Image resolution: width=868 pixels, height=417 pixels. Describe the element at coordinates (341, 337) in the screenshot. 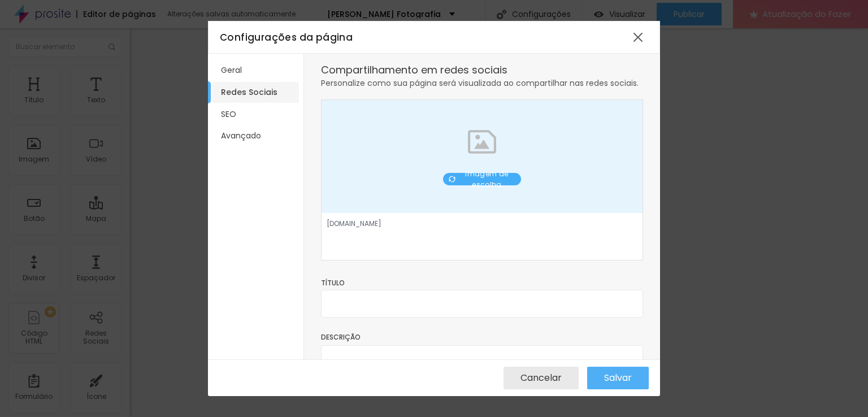

I see `font: Descrição` at that location.